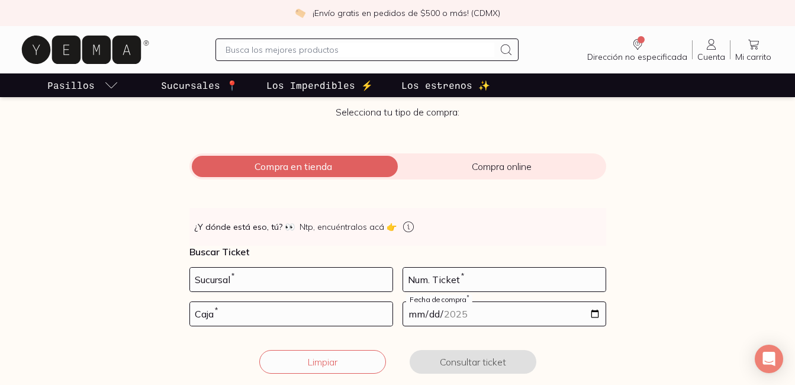 The width and height of the screenshot is (795, 385). I want to click on a: Los estrenos ✨, so click(446, 85).